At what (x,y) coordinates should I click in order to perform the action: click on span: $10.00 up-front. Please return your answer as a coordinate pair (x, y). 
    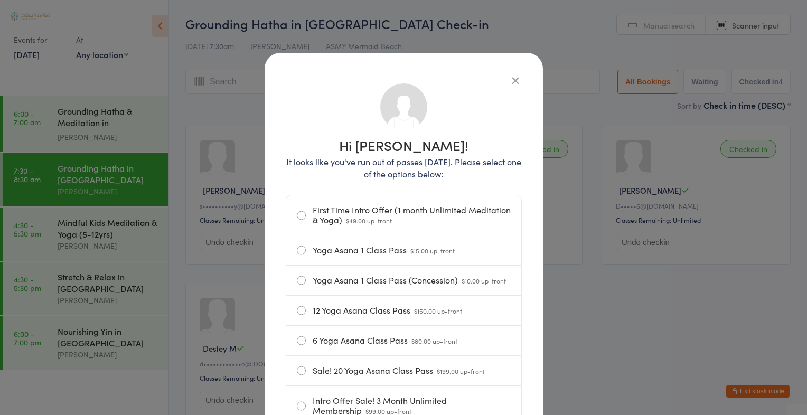
    Looking at the image, I should click on (484, 281).